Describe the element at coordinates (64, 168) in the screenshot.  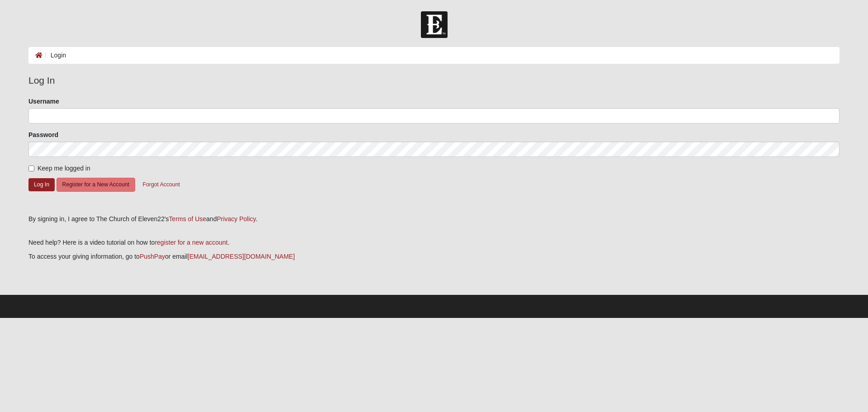
I see `span: Keep me logged in` at that location.